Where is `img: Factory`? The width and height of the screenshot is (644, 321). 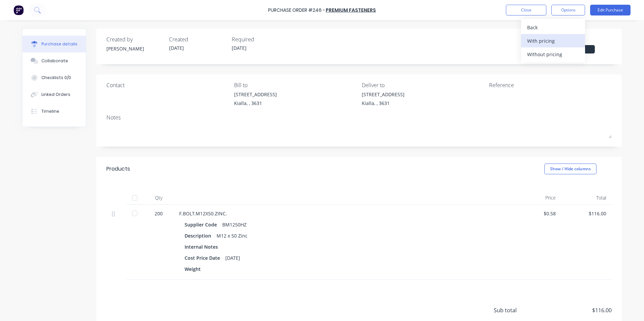
img: Factory is located at coordinates (19, 10).